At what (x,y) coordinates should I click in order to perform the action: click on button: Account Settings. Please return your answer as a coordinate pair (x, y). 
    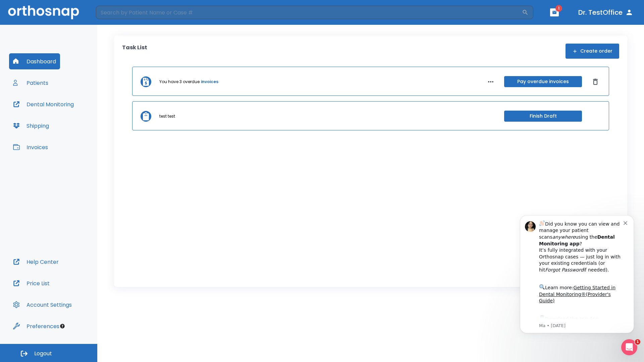
    Looking at the image, I should click on (42, 305).